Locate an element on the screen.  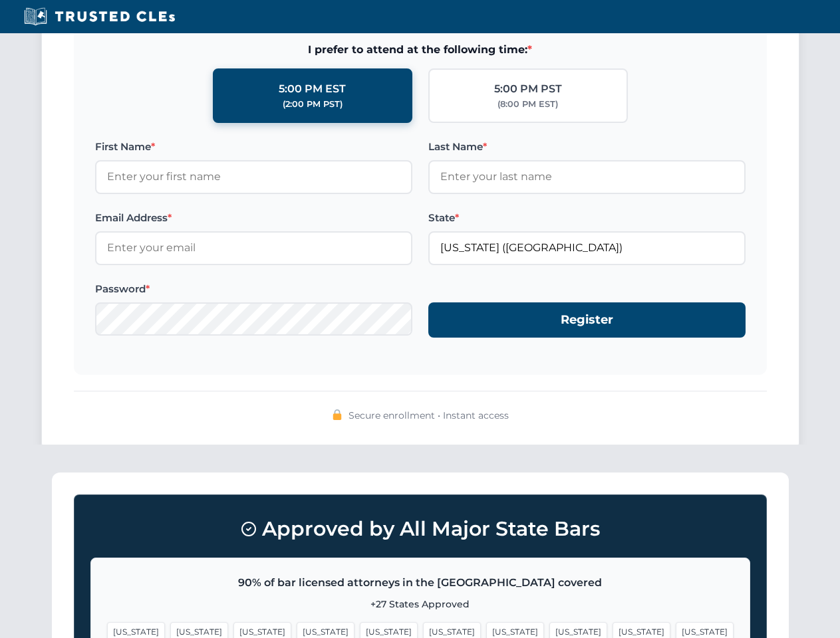
input: Enter your last name is located at coordinates (586, 177).